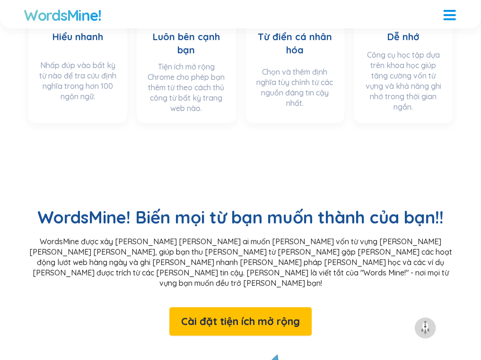 This screenshot has height=360, width=481. What do you see at coordinates (186, 87) in the screenshot?
I see `font: Tiện ích mở rộng Chrome cho phép bạn thêm từ theo cách thủ công từ bất kỳ trang web nào.` at bounding box center [186, 87].